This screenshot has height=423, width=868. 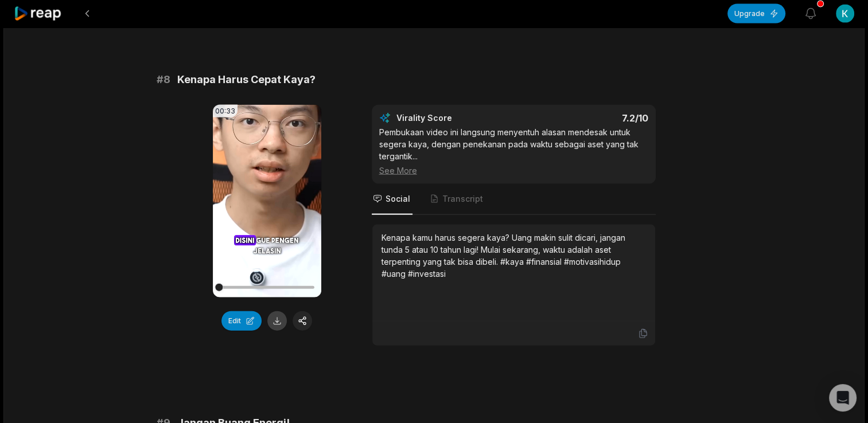 I want to click on button: Edit, so click(x=241, y=321).